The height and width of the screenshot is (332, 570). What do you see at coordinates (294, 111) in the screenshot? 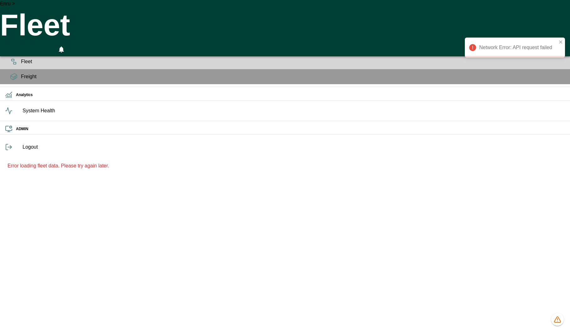
I see `span: System Health` at bounding box center [294, 111].